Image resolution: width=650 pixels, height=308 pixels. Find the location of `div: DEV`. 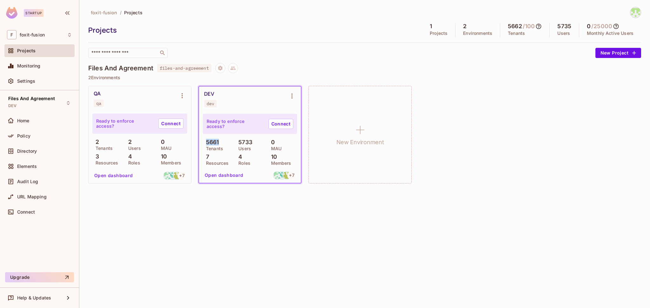

div: DEV is located at coordinates (209, 94).